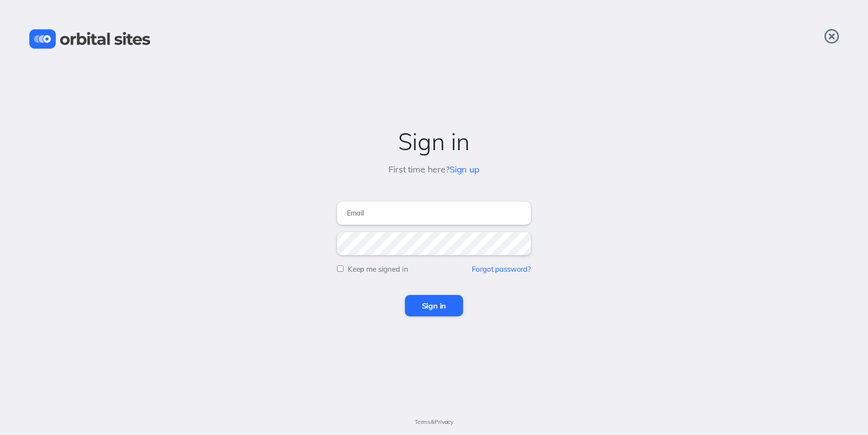 This screenshot has width=868, height=435. What do you see at coordinates (501, 268) in the screenshot?
I see `a: Forgot password?` at bounding box center [501, 268].